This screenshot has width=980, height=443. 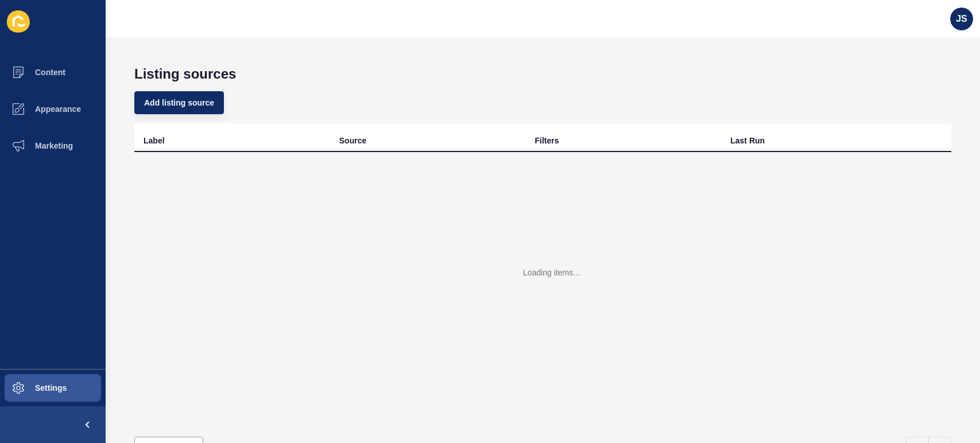 I want to click on h1: Listing sources, so click(x=542, y=74).